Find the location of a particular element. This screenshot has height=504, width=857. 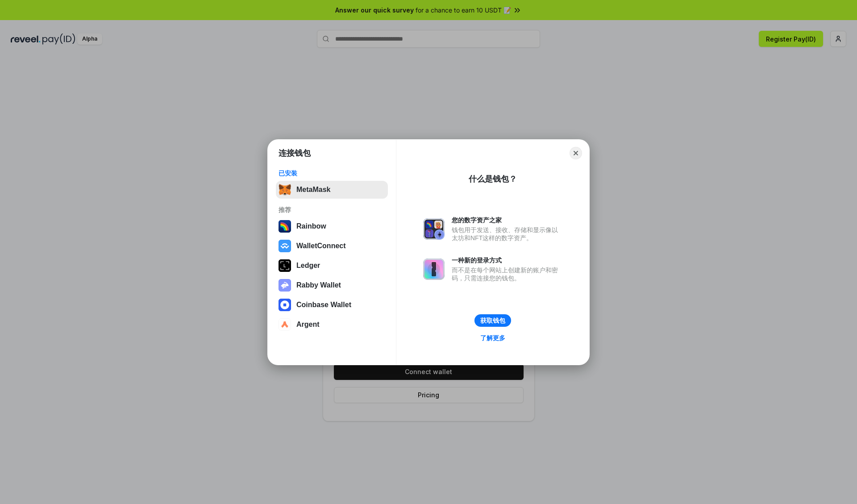

img: svg+xml,%3Csvg%20width%3D%22120%22%20height%3D%22120%22%20viewBox%3D%220%200%20120%20120%22%20fil... is located at coordinates (285, 226).